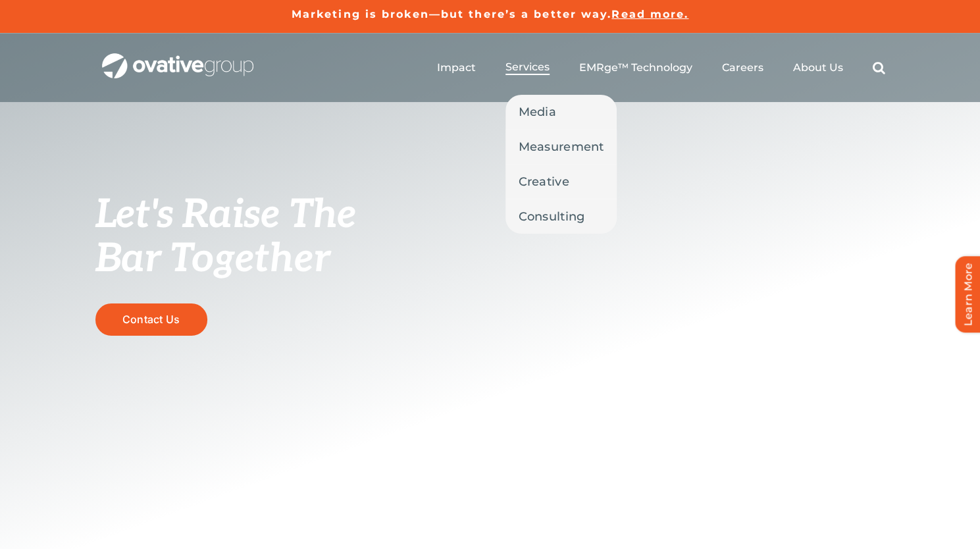 This screenshot has width=980, height=549. What do you see at coordinates (213, 259) in the screenshot?
I see `span: Bar Together` at bounding box center [213, 259].